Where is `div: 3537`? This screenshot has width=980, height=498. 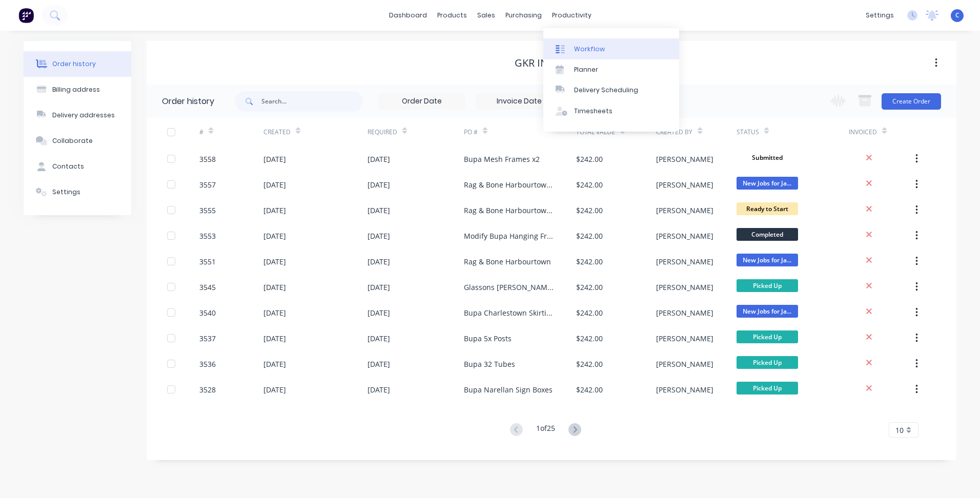
div: 3537 is located at coordinates (208, 338).